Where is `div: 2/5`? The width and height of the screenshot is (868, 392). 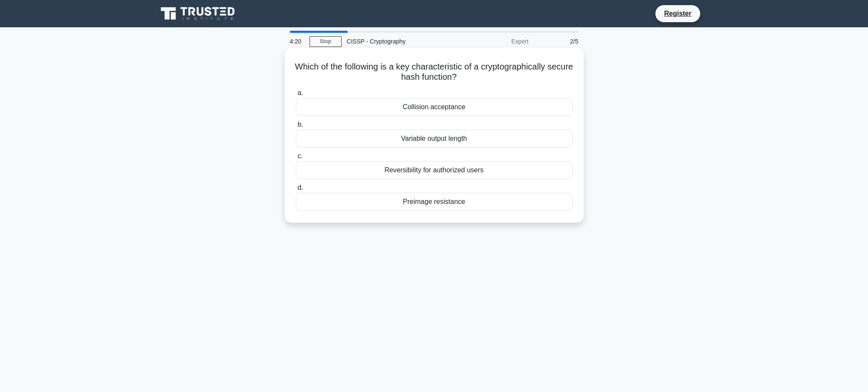 div: 2/5 is located at coordinates (558, 42).